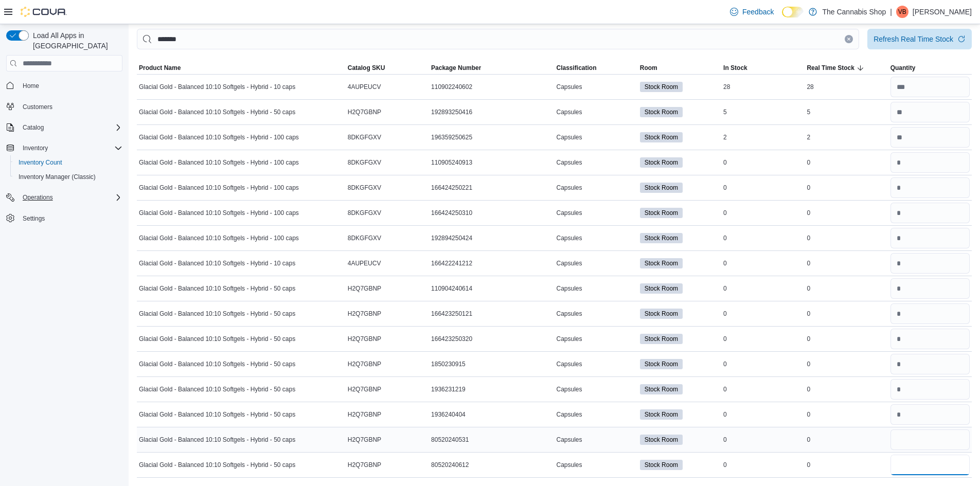 The image size is (980, 486). I want to click on span: Real Time Stock, so click(830, 68).